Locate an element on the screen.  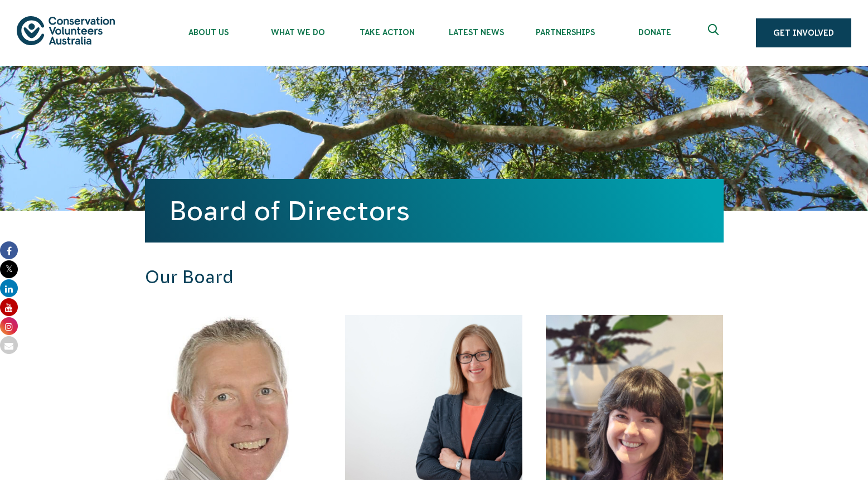
a: Get Involved is located at coordinates (803, 33).